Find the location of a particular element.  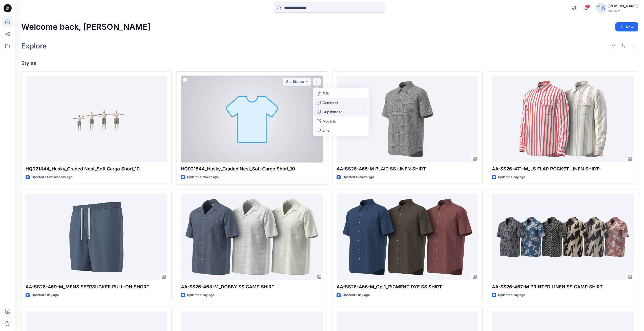

div: Walmart is located at coordinates (624, 11).